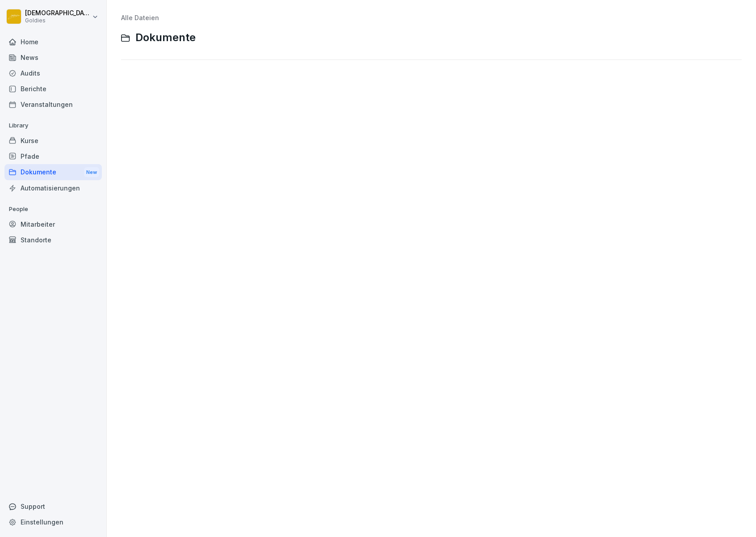 The height and width of the screenshot is (537, 756). I want to click on a: Pfade, so click(53, 156).